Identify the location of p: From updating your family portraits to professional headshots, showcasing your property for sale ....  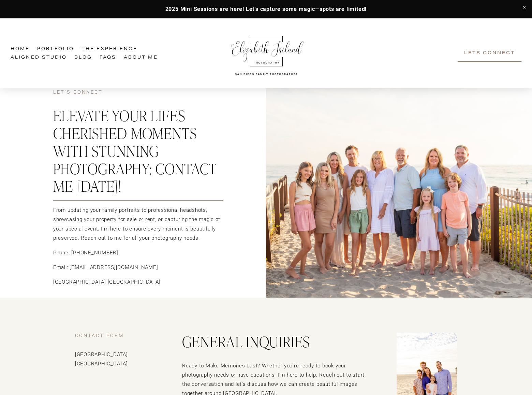
(138, 224).